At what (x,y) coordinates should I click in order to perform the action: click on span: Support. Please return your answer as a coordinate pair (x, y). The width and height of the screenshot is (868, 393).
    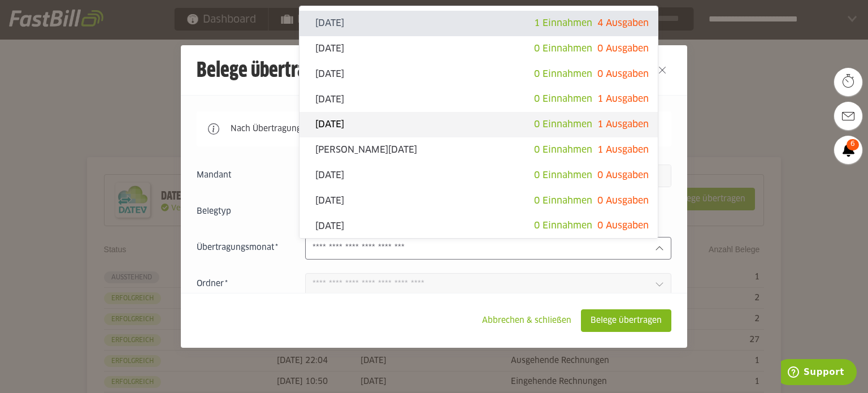
    Looking at the image, I should click on (43, 13).